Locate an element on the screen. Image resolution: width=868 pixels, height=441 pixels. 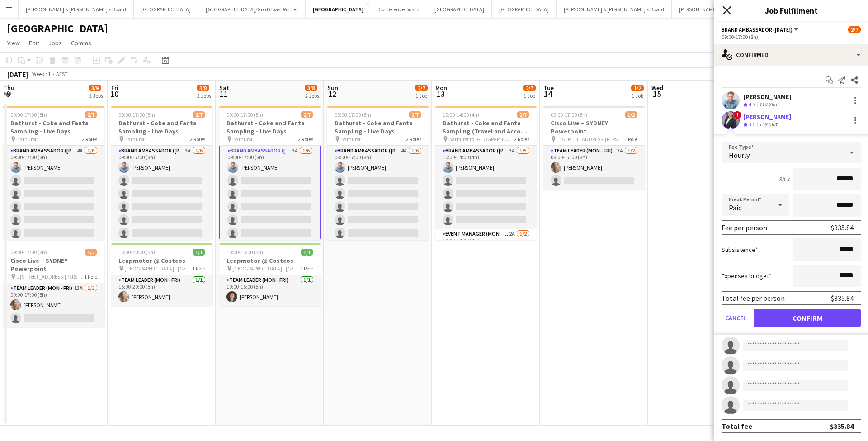
div: AEST is located at coordinates (62, 74).